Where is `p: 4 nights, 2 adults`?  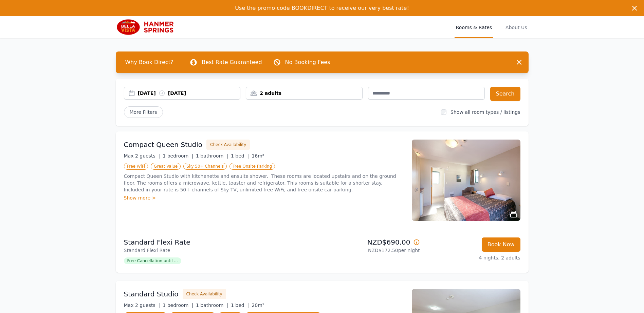 p: 4 nights, 2 adults is located at coordinates (473, 258).